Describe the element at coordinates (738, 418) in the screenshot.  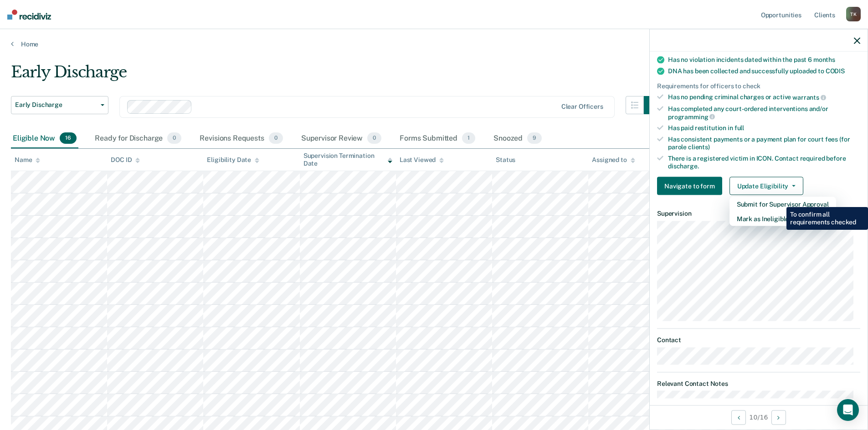
I see `button: Previous Opportunity` at that location.